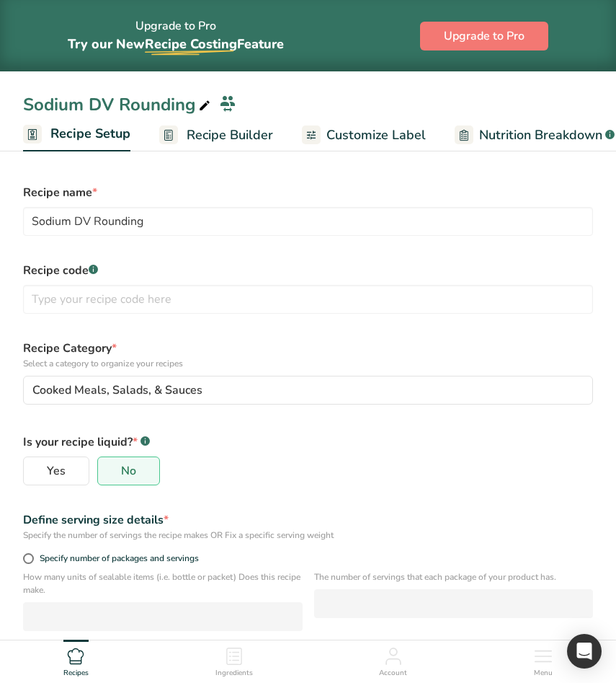 Image resolution: width=616 pixels, height=683 pixels. Describe the element at coordinates (308, 221) in the screenshot. I see `input: Type your recipe name here` at that location.